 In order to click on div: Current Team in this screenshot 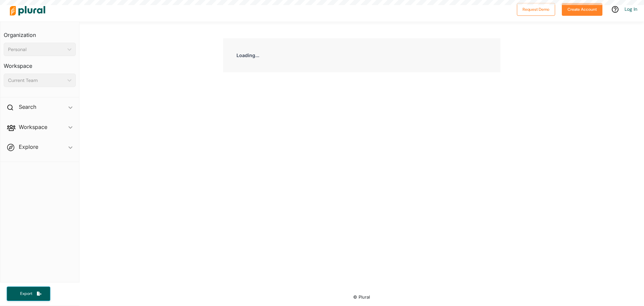, I will do `click(36, 80)`.